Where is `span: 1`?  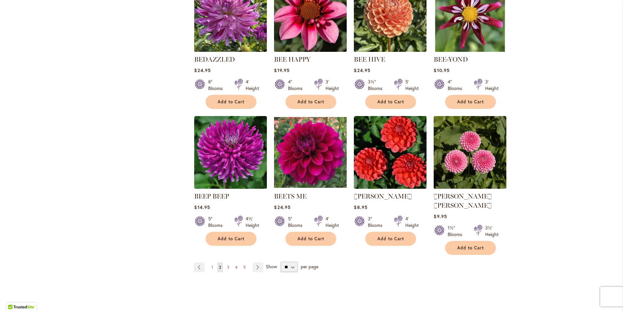
span: 1 is located at coordinates (212, 267).